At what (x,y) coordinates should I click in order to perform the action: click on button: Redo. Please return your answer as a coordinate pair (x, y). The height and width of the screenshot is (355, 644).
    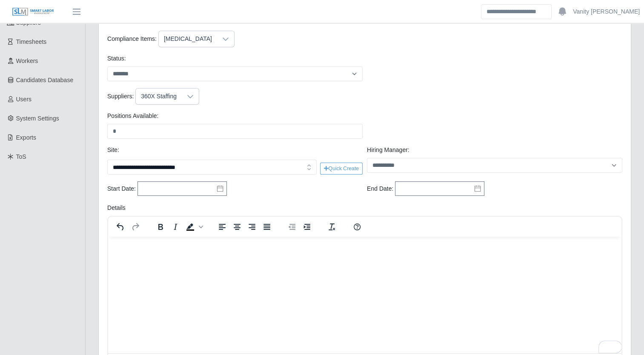
    Looking at the image, I should click on (135, 227).